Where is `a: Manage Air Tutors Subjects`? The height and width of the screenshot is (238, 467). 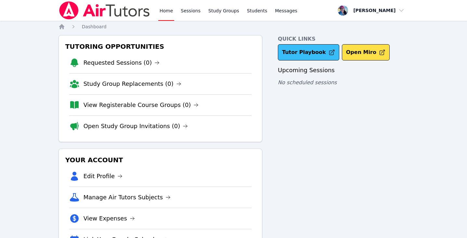 a: Manage Air Tutors Subjects is located at coordinates (127, 197).